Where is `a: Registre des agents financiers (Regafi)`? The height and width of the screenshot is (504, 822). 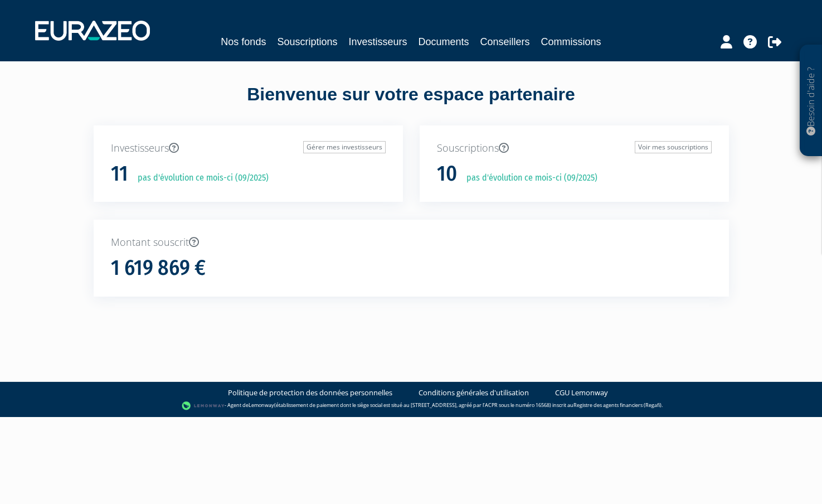 a: Registre des agents financiers (Regafi) is located at coordinates (618, 404).